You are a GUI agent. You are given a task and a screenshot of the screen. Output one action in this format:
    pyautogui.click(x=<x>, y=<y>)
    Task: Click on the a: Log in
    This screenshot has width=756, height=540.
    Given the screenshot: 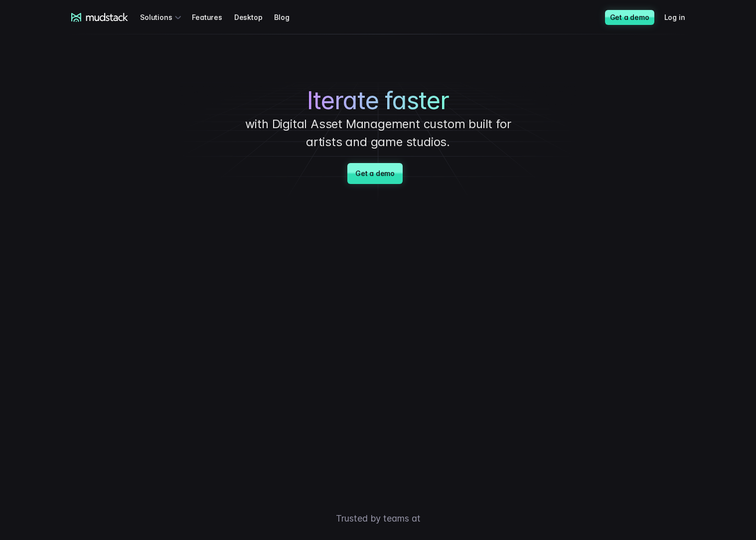 What is the action you would take?
    pyautogui.click(x=681, y=17)
    